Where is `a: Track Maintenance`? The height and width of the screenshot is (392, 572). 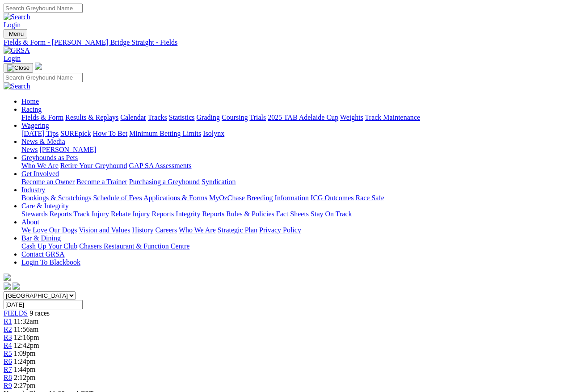
a: Track Maintenance is located at coordinates (392, 117).